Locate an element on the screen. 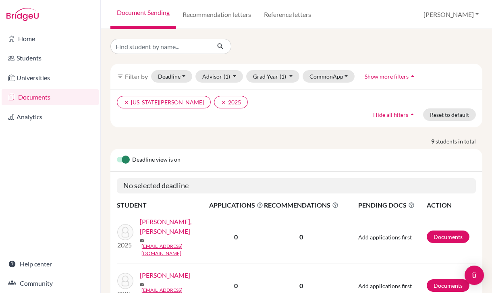 The width and height of the screenshot is (492, 293). div: Open Intercom Messenger is located at coordinates (474, 275).